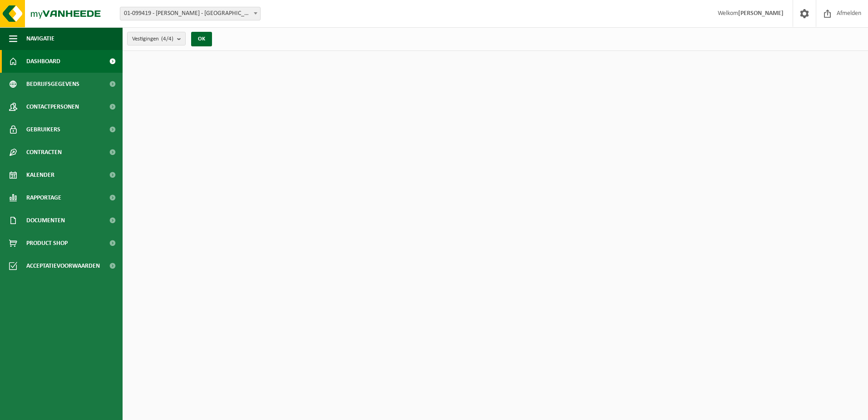 This screenshot has height=420, width=868. I want to click on span: Rapportage, so click(43, 198).